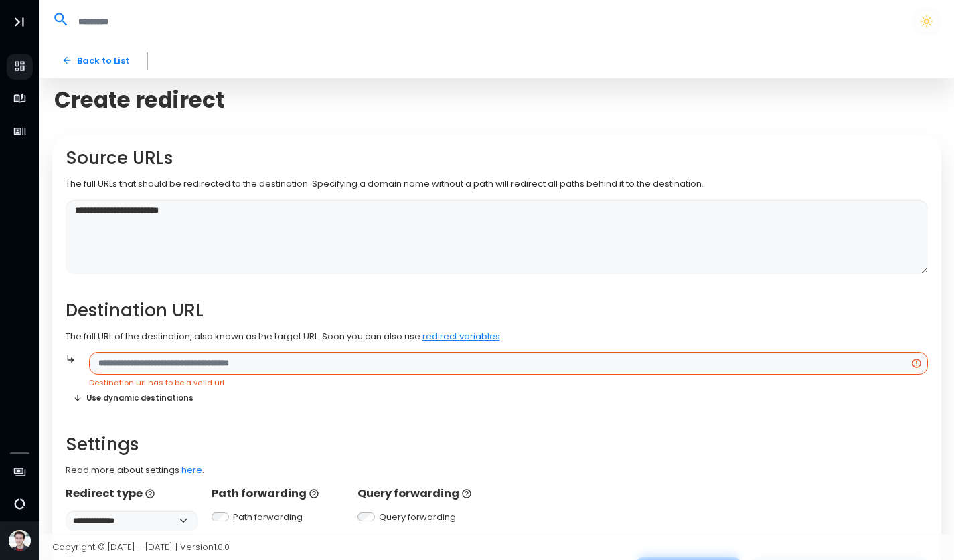 This screenshot has height=560, width=954. I want to click on label: Query forwarding, so click(418, 517).